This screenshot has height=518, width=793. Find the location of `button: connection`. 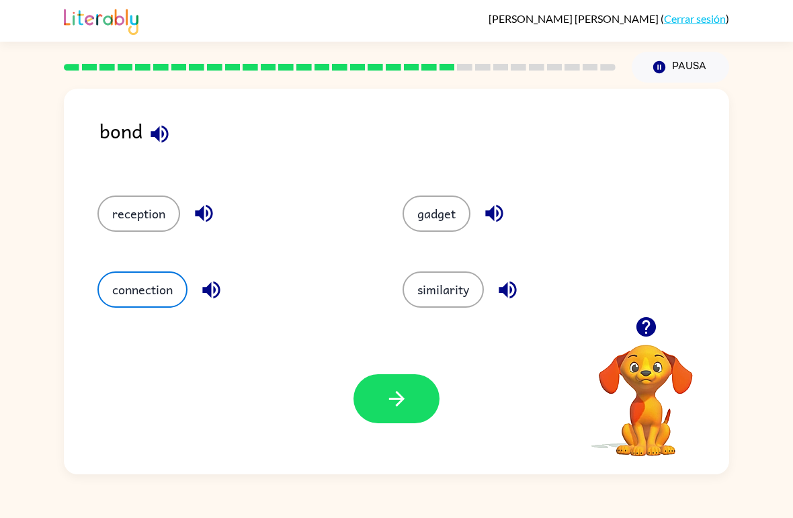

button: connection is located at coordinates (142, 290).